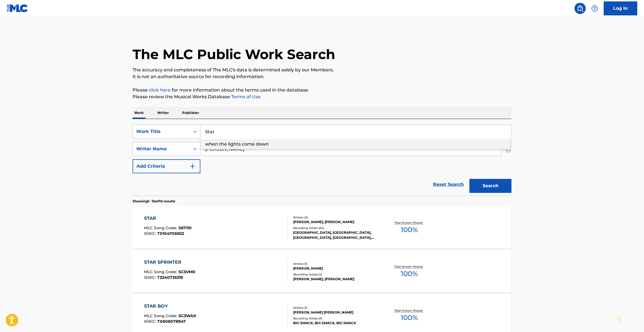 Image resolution: width=644 pixels, height=332 pixels. What do you see at coordinates (170, 306) in the screenshot?
I see `div: STAR BOY` at bounding box center [170, 306].